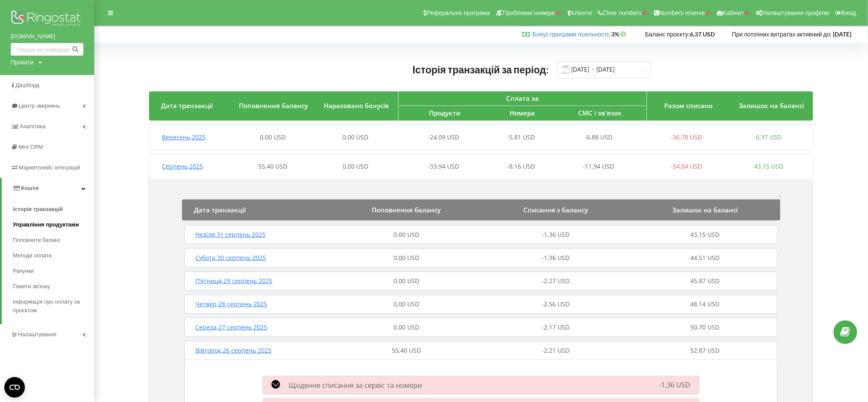 The image size is (868, 402). I want to click on a: Бонус програми лояльності, so click(571, 34).